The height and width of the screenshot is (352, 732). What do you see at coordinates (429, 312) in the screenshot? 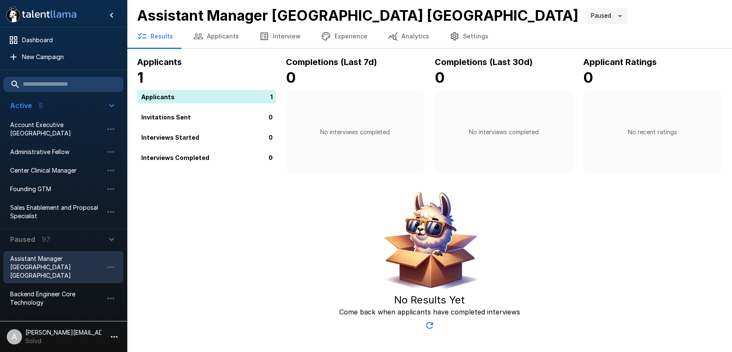
I see `p: Come back when applicants have completed interviews` at bounding box center [429, 312].